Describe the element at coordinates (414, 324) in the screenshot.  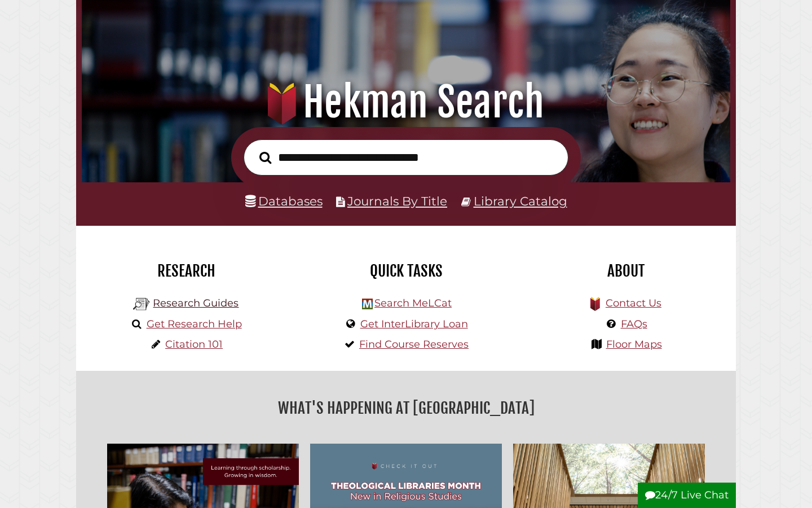
I see `a: Get InterLibrary Loan` at that location.